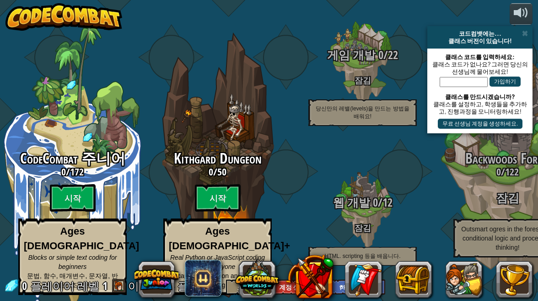 This screenshot has width=538, height=301. I want to click on button: 아이템, so click(414, 279).